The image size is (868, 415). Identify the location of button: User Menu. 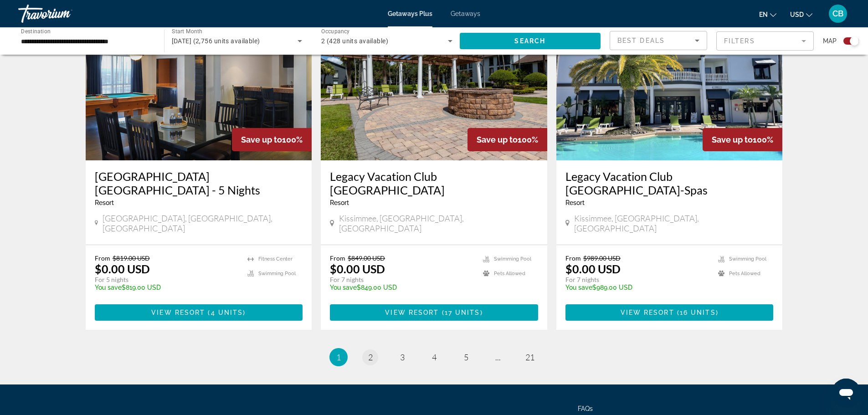
(837, 14).